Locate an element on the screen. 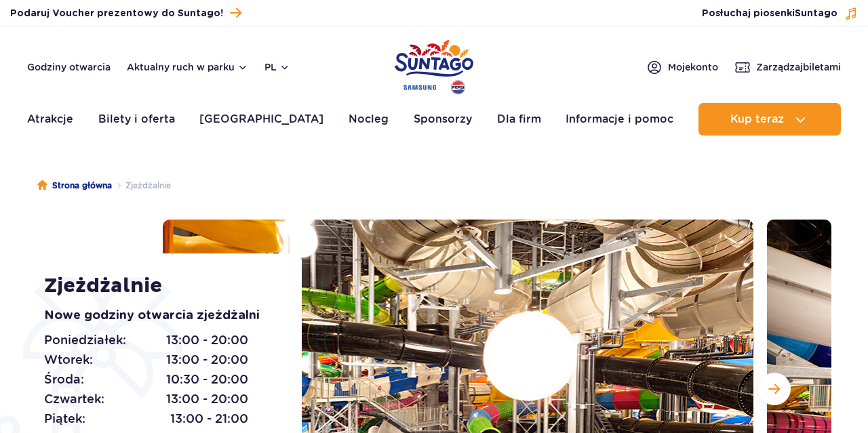 Image resolution: width=868 pixels, height=433 pixels. span: Moje konto is located at coordinates (692, 68).